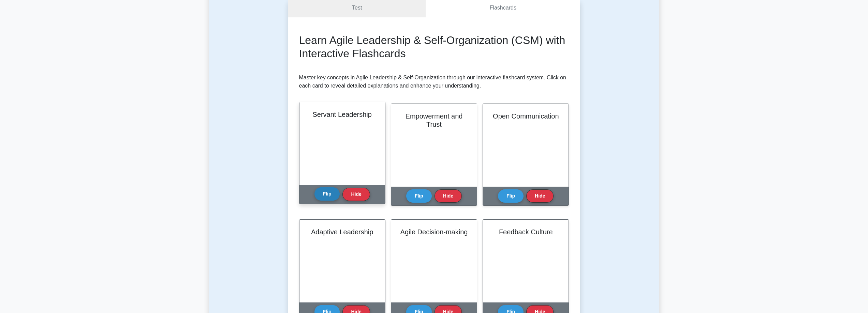 The image size is (868, 313). Describe the element at coordinates (434, 82) in the screenshot. I see `p: Master key concepts in Agile Leadership & Self-Organization through our interactive flashcard sys...` at that location.